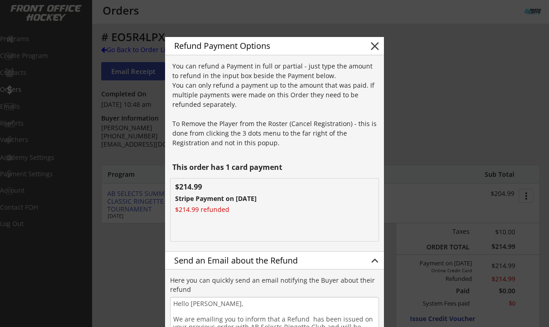 The image size is (549, 327). I want to click on div: $214.99 refunded, so click(209, 209).